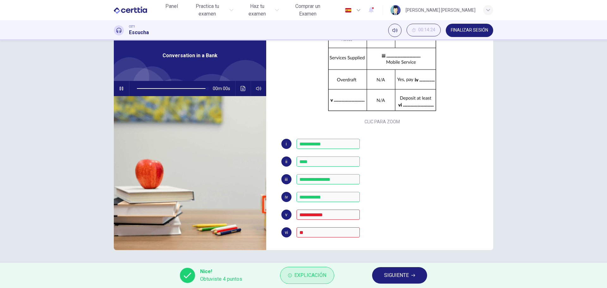  I want to click on span: 00:14:24, so click(427, 30).